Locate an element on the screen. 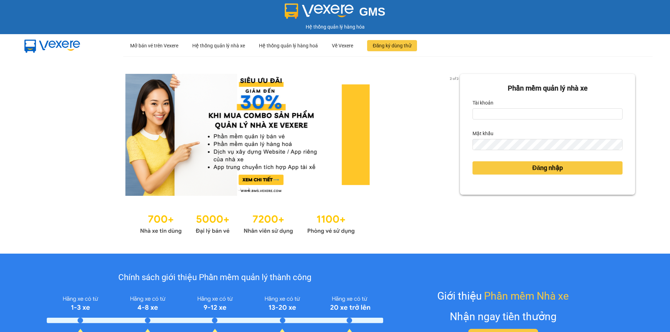 This screenshot has width=670, height=332. button: Đăng nhập is located at coordinates (547, 168).